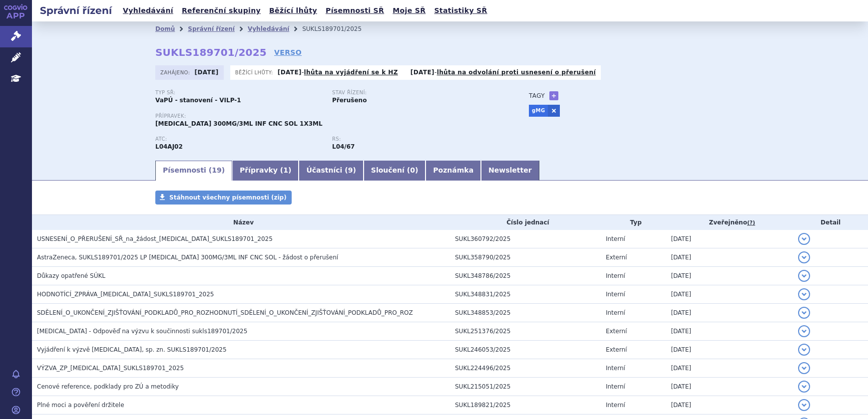  What do you see at coordinates (525, 369) in the screenshot?
I see `td: SUKL224496/2025` at bounding box center [525, 369].